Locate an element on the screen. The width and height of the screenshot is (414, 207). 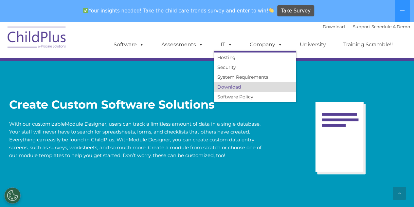
a: Software Policy is located at coordinates (255, 97).